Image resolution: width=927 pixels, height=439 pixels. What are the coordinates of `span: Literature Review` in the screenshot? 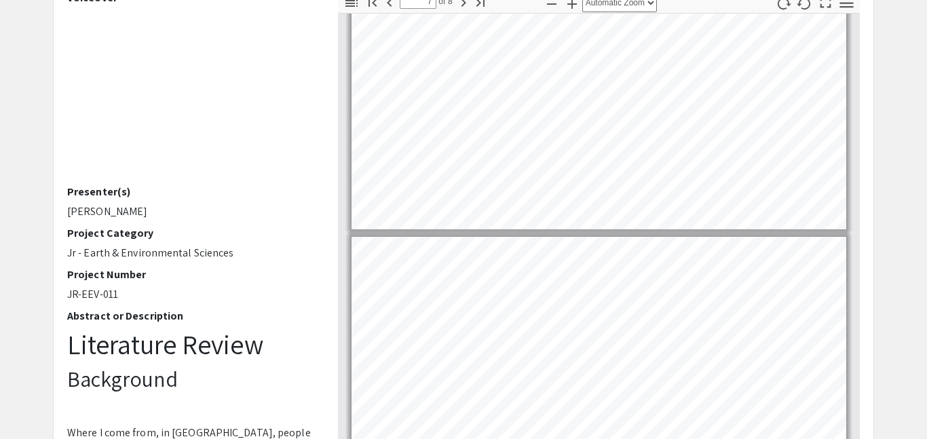 It's located at (165, 344).